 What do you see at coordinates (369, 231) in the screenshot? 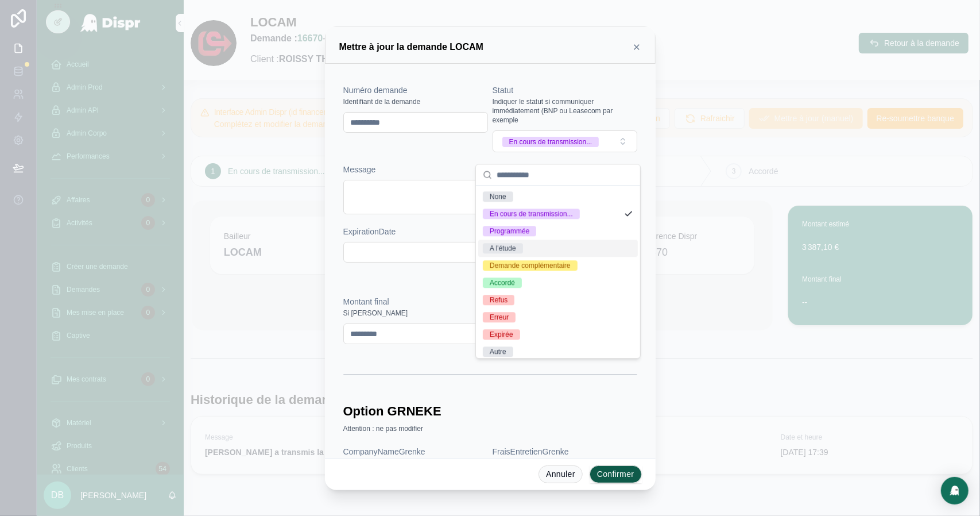
I see `span: ExpirationDate` at bounding box center [369, 231].